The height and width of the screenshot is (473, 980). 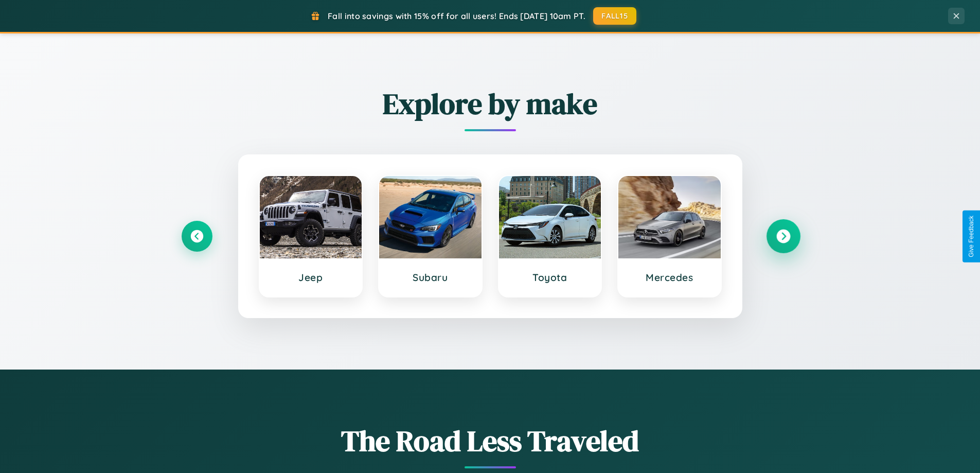 I want to click on h1: The Road Less Traveled, so click(x=490, y=440).